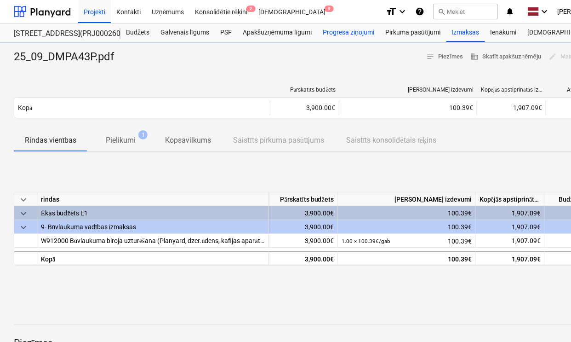  I want to click on div: rindas, so click(153, 199).